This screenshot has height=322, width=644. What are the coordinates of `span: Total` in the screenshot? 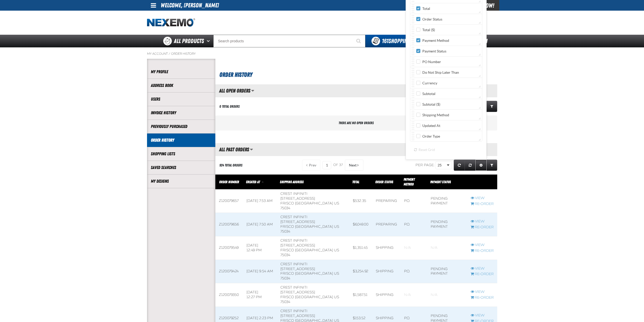 It's located at (356, 182).